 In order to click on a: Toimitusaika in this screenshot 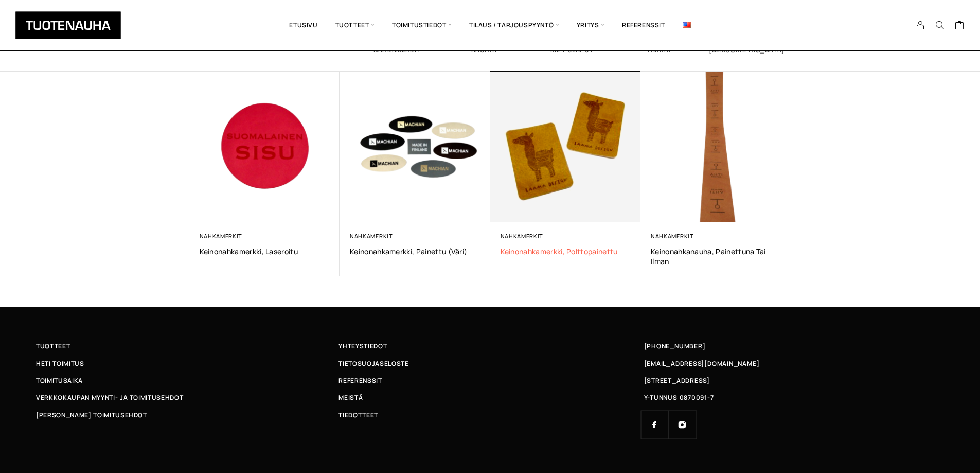, I will do `click(187, 380)`.